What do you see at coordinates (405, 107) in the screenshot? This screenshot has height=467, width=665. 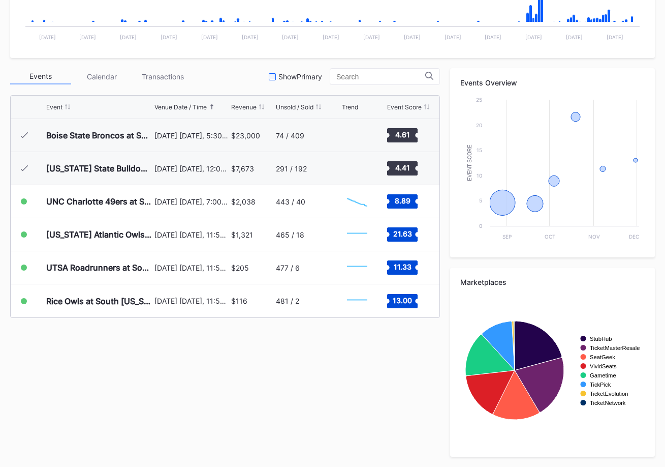 I see `div: Event Score` at bounding box center [405, 107].